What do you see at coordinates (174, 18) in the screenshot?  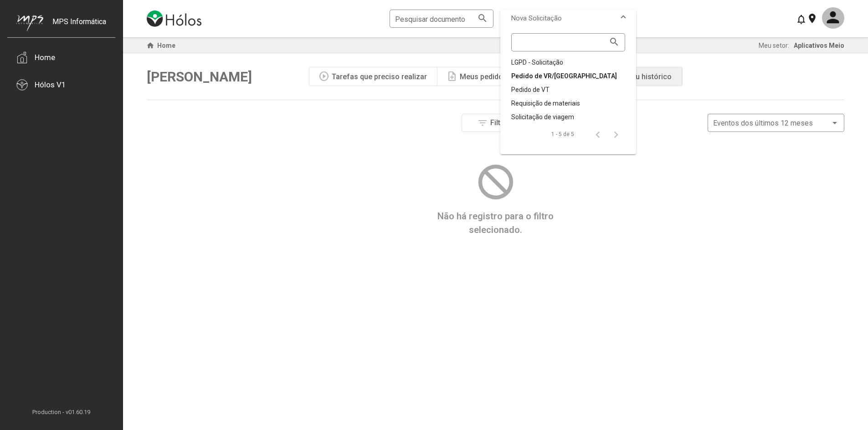 I see `img: logo-holos.png` at bounding box center [174, 18].